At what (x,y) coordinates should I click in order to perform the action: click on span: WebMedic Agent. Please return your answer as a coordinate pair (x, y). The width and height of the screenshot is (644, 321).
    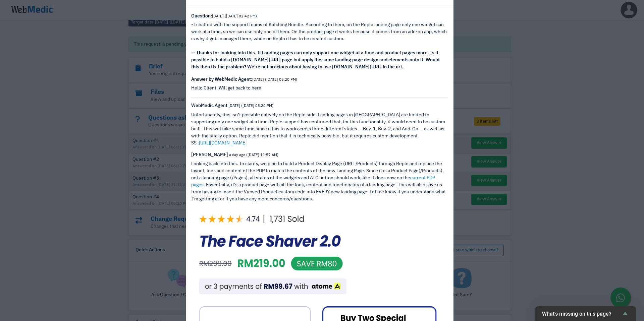
    Looking at the image, I should click on (209, 105).